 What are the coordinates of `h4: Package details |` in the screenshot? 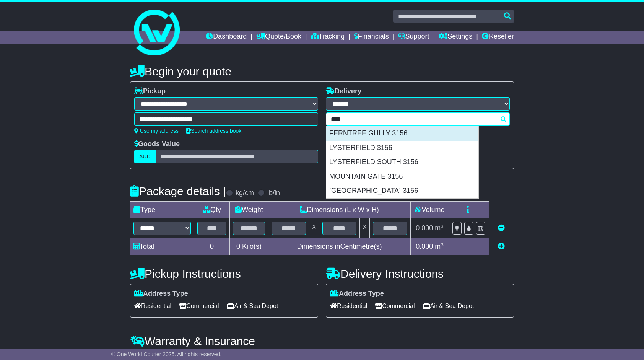 It's located at (178, 191).